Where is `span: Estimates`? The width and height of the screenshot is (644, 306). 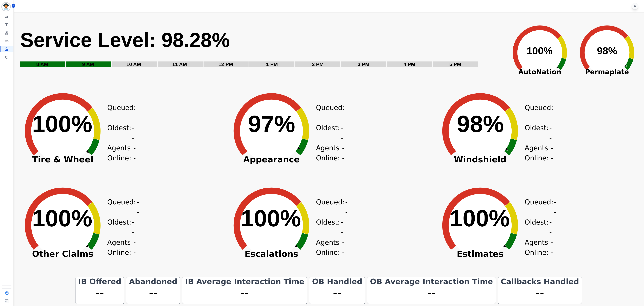
span: Estimates is located at coordinates (480, 254).